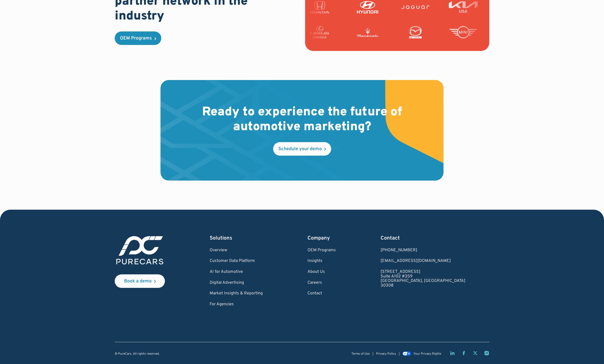 The width and height of the screenshot is (604, 364). Describe the element at coordinates (236, 294) in the screenshot. I see `a: Market Insights & Reporting` at that location.